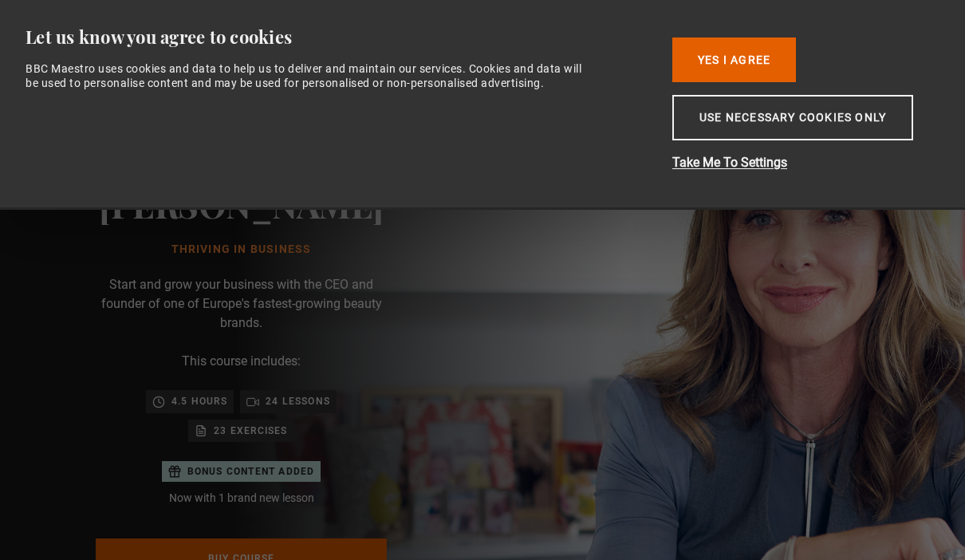 This screenshot has width=965, height=560. Describe the element at coordinates (241, 304) in the screenshot. I see `p: Start and grow your business with the CEO and founder of one of Europe's fastest-growing beauty b...` at that location.